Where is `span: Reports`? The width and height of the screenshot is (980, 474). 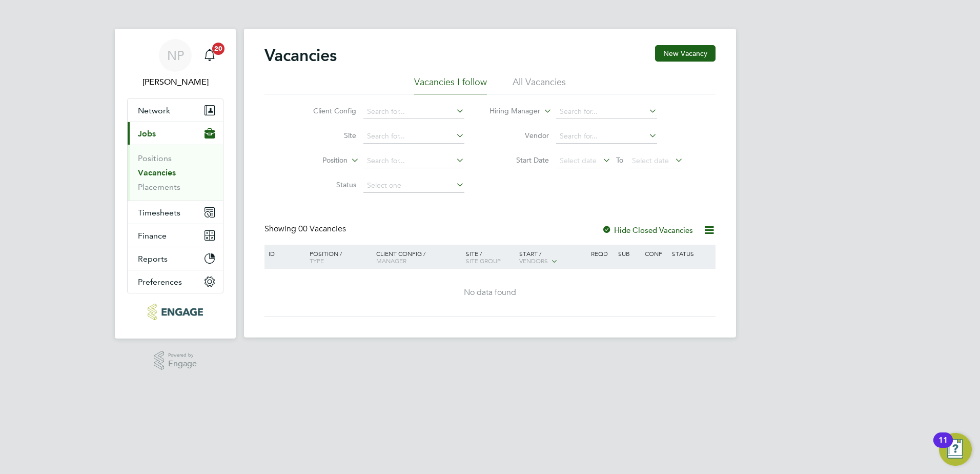
span: Reports is located at coordinates (153, 258).